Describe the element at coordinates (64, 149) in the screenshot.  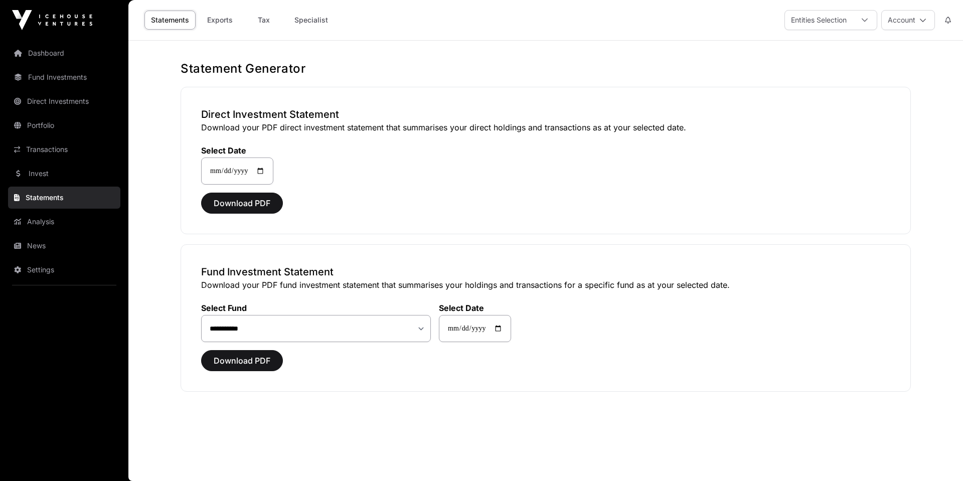
I see `a: Transactions` at that location.